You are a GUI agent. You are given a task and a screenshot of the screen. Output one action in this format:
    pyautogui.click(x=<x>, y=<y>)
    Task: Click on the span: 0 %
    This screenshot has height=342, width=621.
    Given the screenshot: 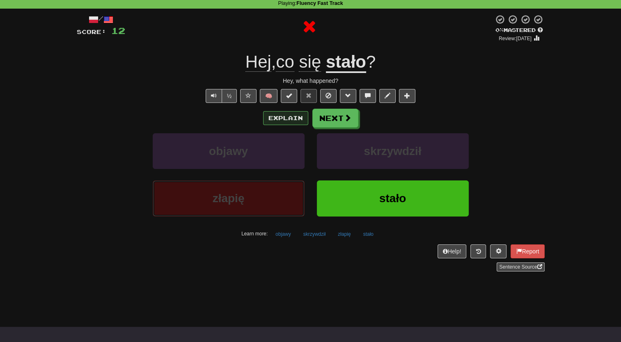 What is the action you would take?
    pyautogui.click(x=499, y=30)
    